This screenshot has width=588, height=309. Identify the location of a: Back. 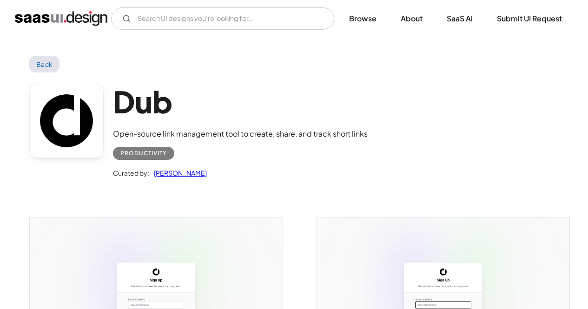
(44, 64).